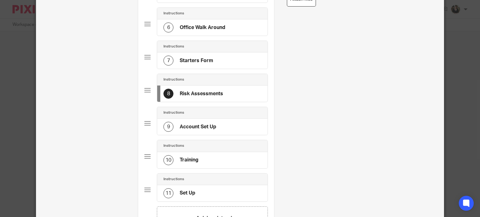  I want to click on div: 8, so click(168, 94).